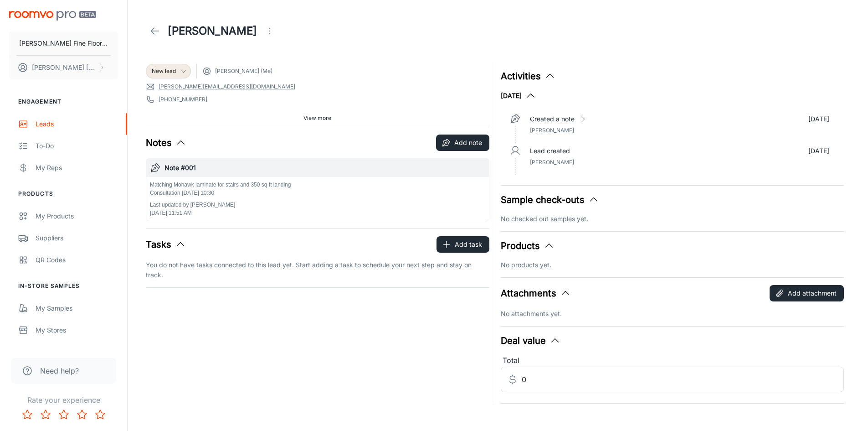  What do you see at coordinates (270, 31) in the screenshot?
I see `button: Open menu` at bounding box center [270, 31].